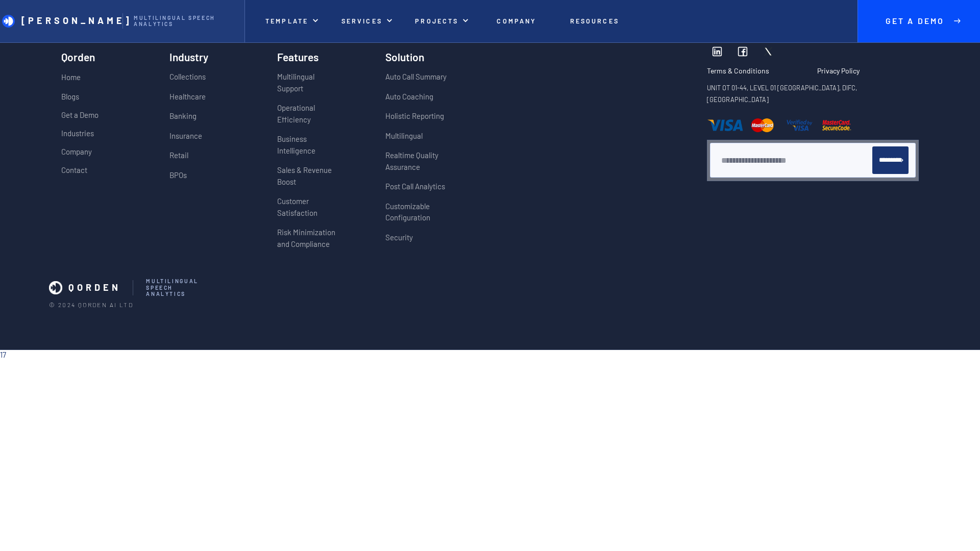  What do you see at coordinates (308, 211) in the screenshot?
I see `a: Customer Satisfaction` at bounding box center [308, 211].